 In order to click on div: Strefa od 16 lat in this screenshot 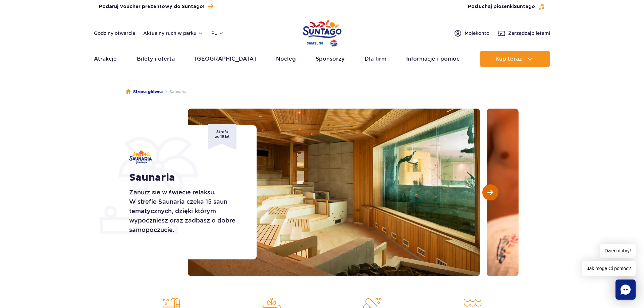, I will do `click(222, 137)`.